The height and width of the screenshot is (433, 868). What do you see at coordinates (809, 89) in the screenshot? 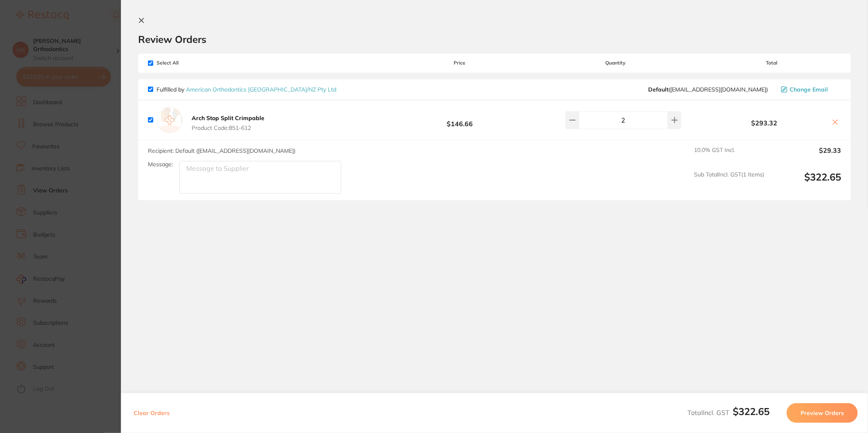
I see `span: Change Email` at bounding box center [809, 89].